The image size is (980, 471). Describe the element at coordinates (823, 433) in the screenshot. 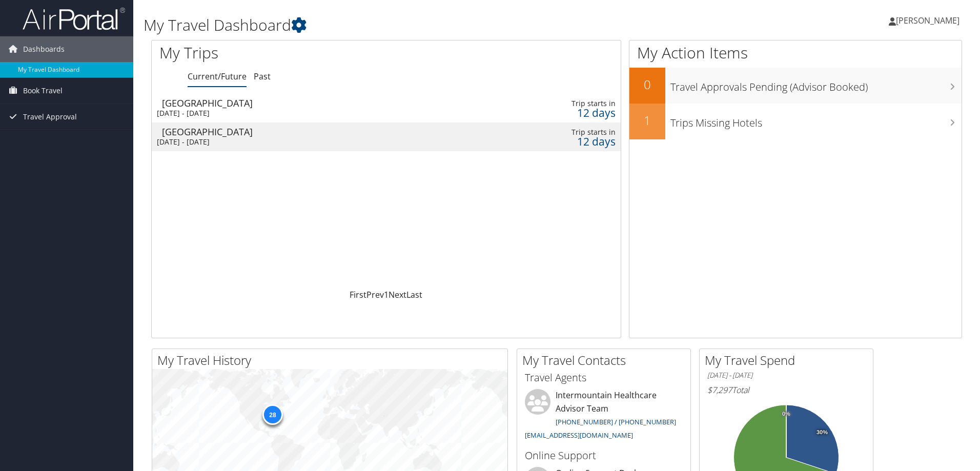

I see `tspan: 30%` at that location.